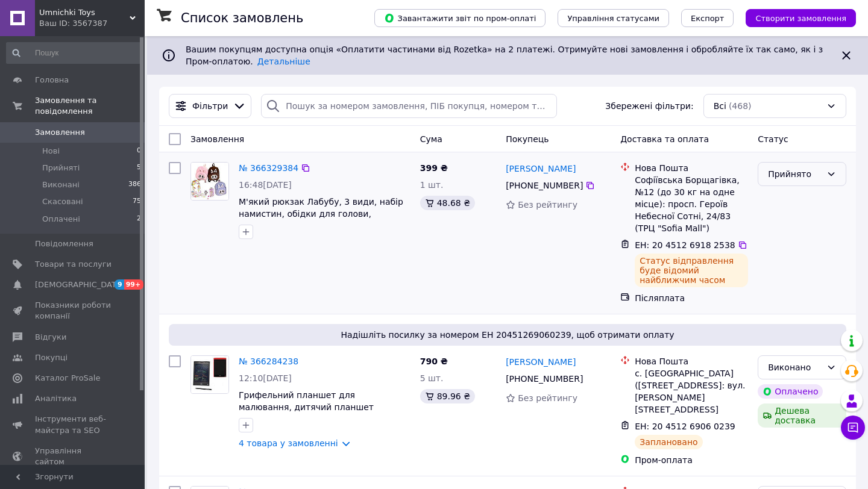 This screenshot has width=868, height=489. Describe the element at coordinates (614, 18) in the screenshot. I see `span: Управління статусами` at that location.